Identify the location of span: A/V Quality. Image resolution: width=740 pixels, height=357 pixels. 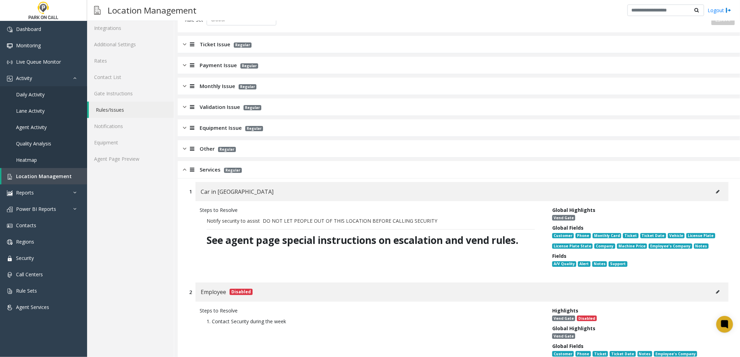
(564, 264).